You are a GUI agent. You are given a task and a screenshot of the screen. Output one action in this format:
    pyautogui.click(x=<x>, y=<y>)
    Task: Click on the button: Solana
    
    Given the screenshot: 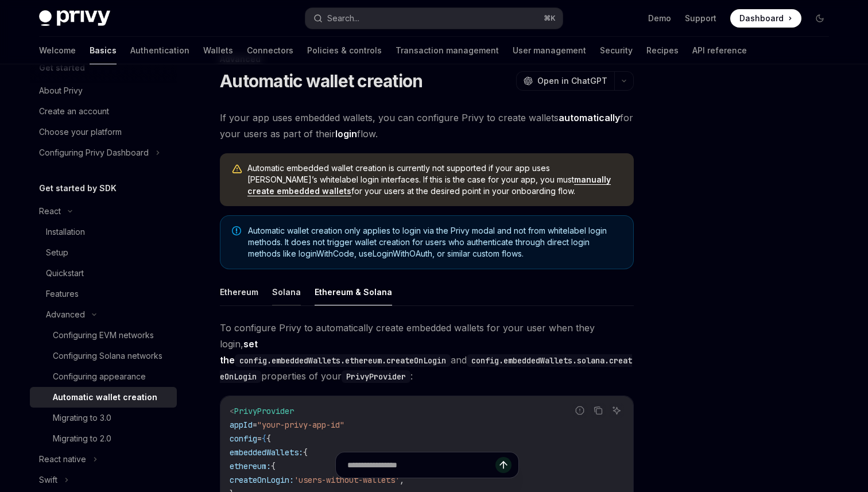 What is the action you would take?
    pyautogui.click(x=287, y=291)
    